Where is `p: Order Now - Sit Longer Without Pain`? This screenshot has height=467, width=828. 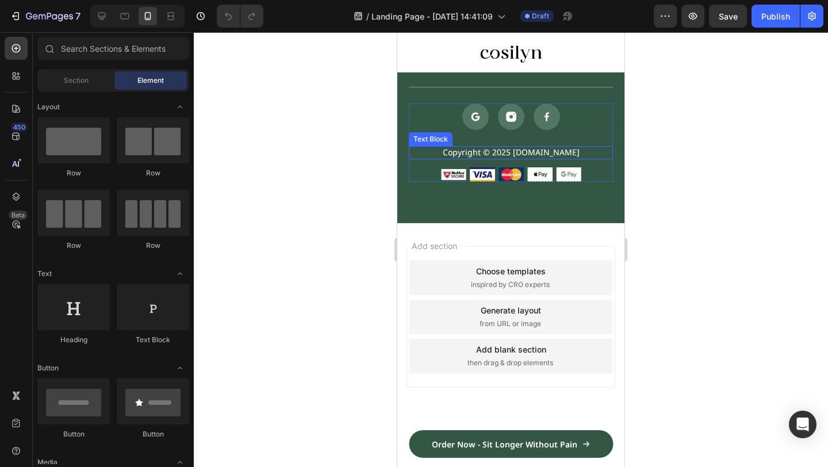
p: Order Now - Sit Longer Without Pain is located at coordinates (107, 412).